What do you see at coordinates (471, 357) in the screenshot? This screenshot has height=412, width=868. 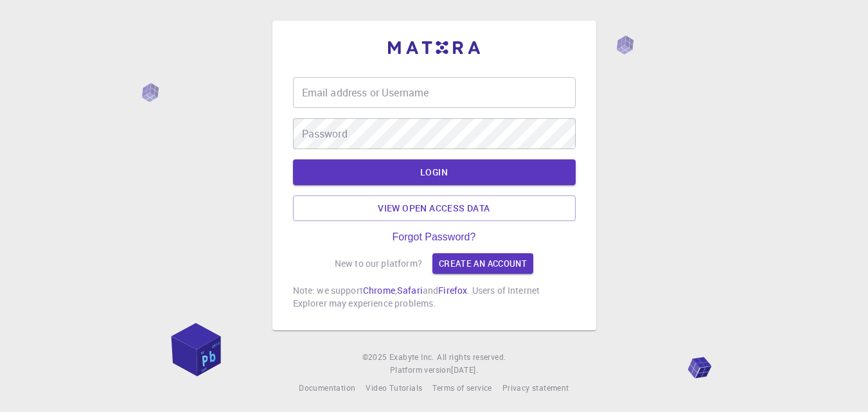 I see `span: All rights reserved.` at bounding box center [471, 357].